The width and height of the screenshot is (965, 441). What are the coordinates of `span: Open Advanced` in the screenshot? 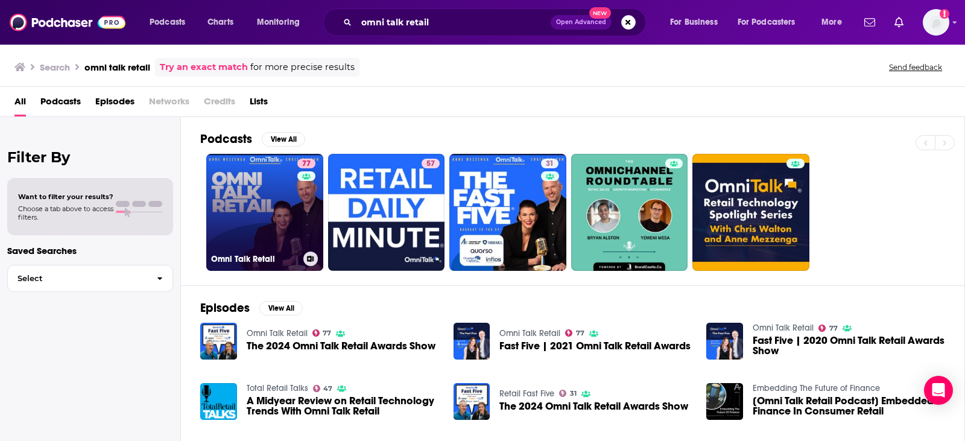 It's located at (581, 22).